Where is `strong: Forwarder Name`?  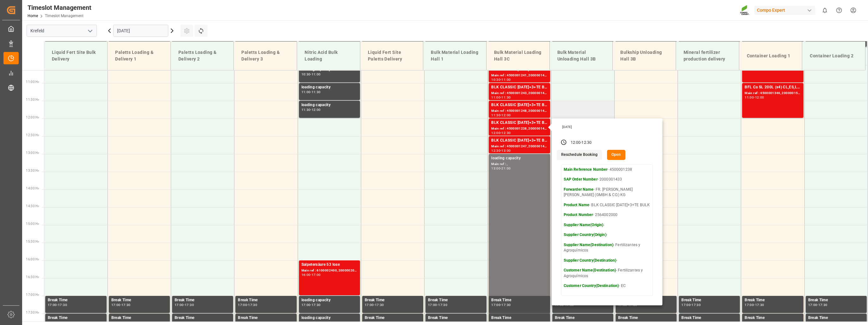 strong: Forwarder Name is located at coordinates (578, 189).